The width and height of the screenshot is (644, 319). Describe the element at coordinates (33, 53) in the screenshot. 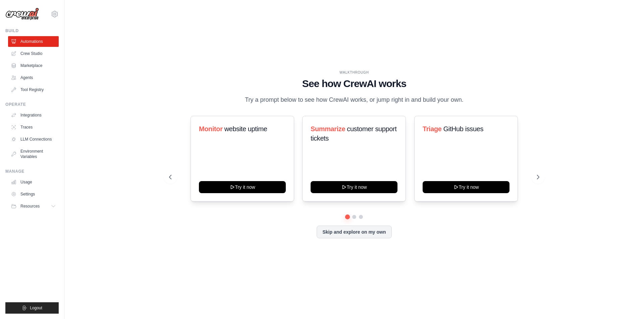

I see `a: Crew Studio` at that location.